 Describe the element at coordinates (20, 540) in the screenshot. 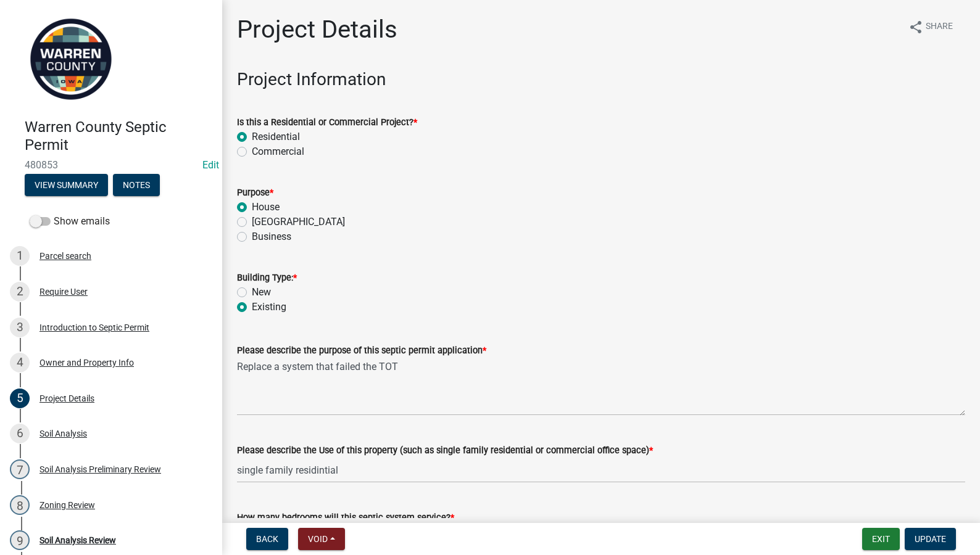

I see `div: 9` at that location.